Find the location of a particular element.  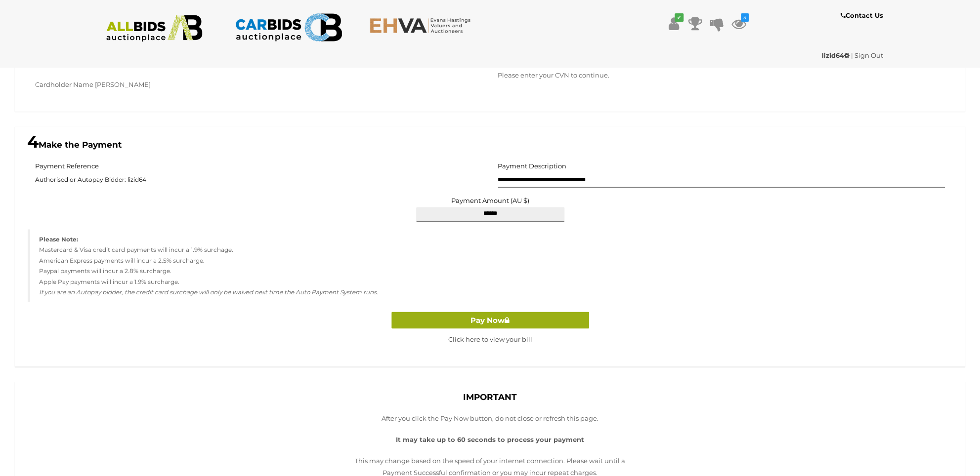

h5: Payment Description is located at coordinates (531, 165).